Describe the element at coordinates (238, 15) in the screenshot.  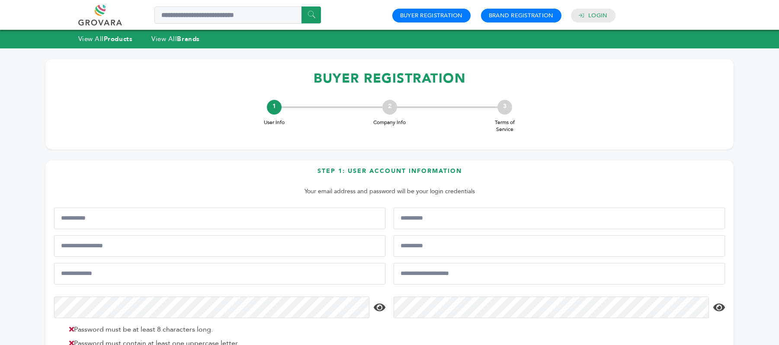
I see `input: Search a product or brand...` at that location.